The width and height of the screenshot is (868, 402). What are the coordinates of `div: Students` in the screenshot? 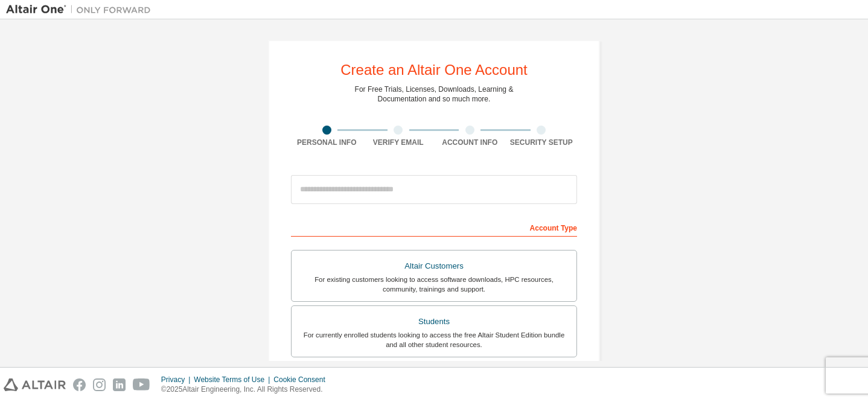 It's located at (434, 322).